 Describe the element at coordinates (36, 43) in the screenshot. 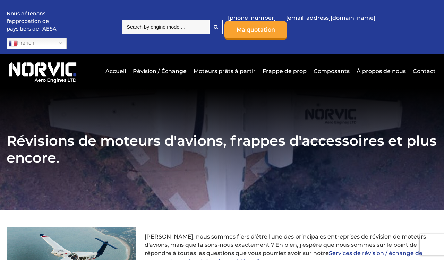

I see `a: French` at that location.